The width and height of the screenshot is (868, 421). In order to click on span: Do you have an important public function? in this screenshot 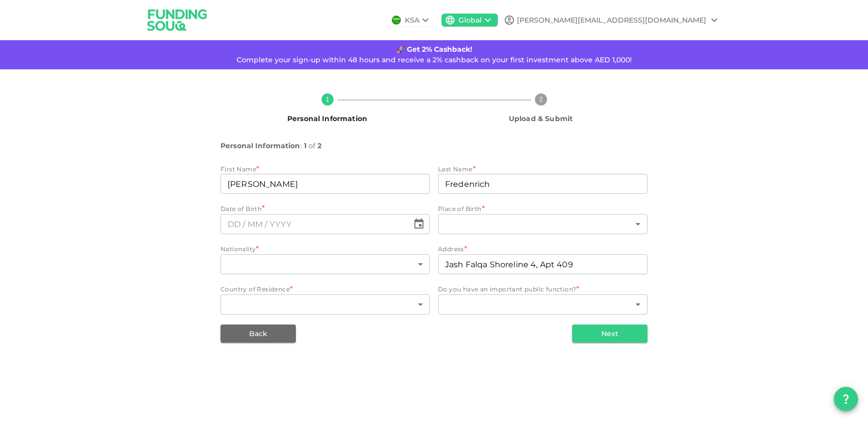, I will do `click(507, 288)`.